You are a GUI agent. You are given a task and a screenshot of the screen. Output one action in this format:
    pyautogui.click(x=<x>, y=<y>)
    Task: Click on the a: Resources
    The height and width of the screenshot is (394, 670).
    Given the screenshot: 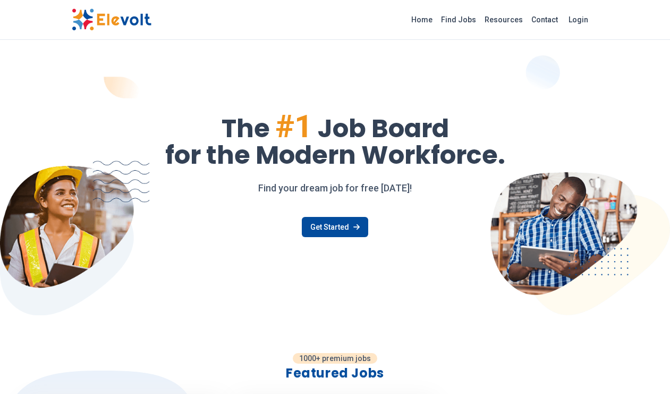 What is the action you would take?
    pyautogui.click(x=504, y=20)
    